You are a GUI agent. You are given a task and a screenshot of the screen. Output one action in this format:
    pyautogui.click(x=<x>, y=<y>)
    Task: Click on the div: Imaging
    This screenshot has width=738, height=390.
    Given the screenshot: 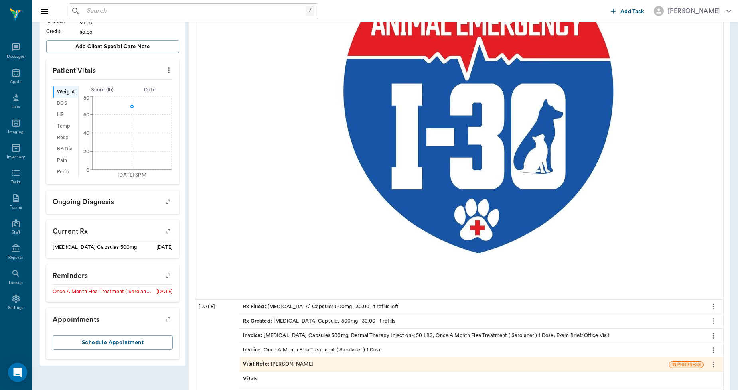 What is the action you would take?
    pyautogui.click(x=16, y=132)
    